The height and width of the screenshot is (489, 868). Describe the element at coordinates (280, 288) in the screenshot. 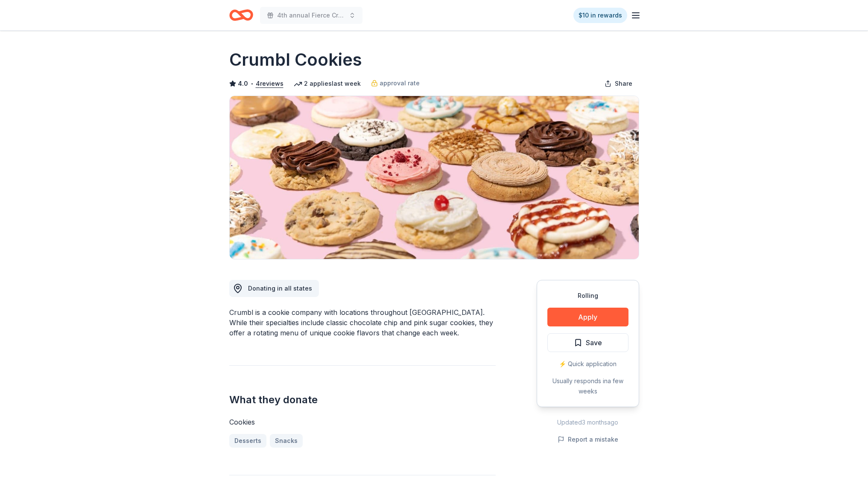

I see `span: Donating in all states` at that location.